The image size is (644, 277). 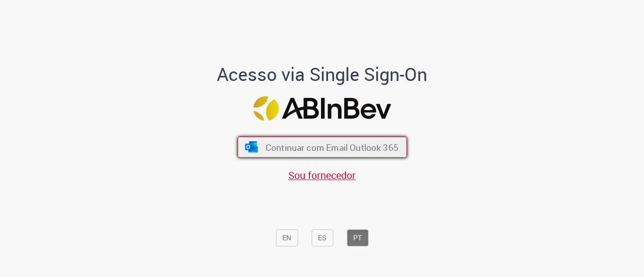 I want to click on a: Sou fornecedor, so click(x=322, y=175).